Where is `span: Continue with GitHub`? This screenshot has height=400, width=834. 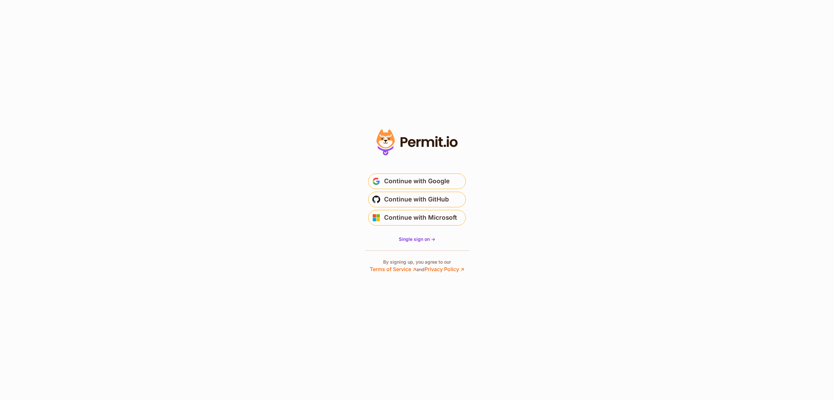
span: Continue with GitHub is located at coordinates (416, 200).